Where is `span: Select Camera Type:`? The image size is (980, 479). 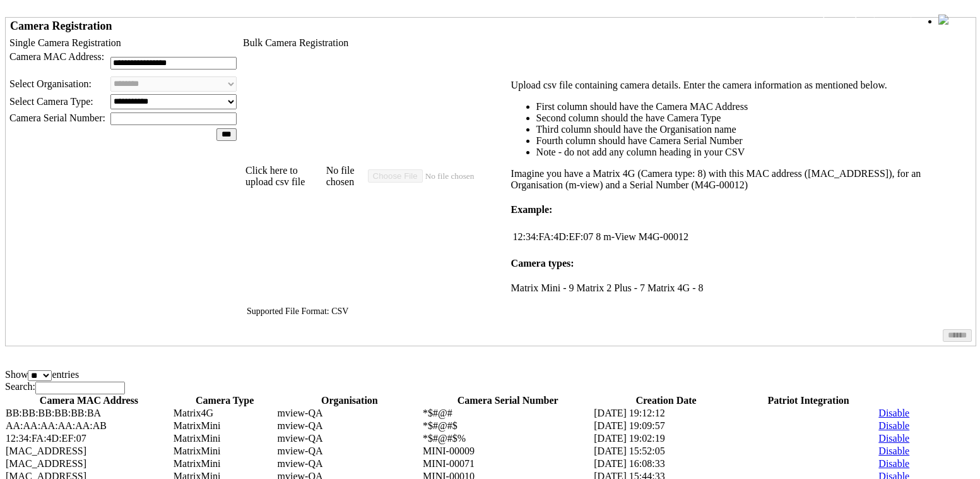 span: Select Camera Type: is located at coordinates (51, 101).